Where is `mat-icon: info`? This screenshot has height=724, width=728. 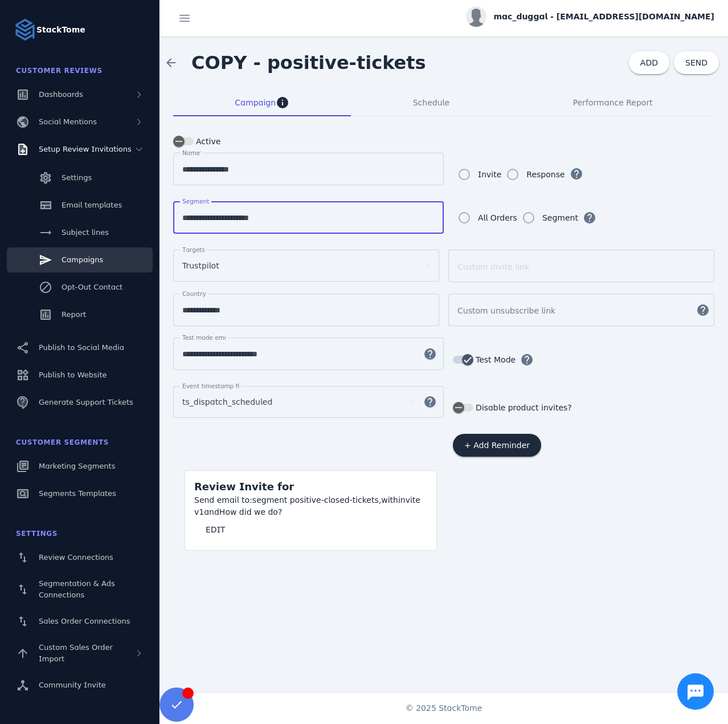 mat-icon: info is located at coordinates (282, 102).